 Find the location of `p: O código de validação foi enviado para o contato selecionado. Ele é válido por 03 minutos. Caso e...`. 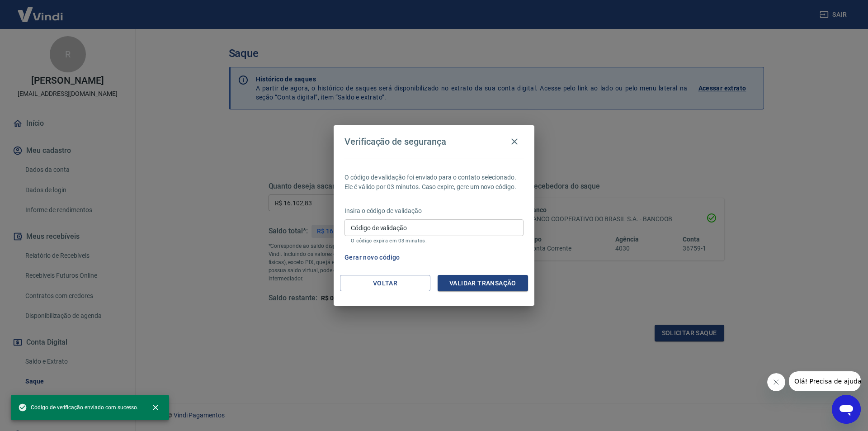

p: O código de validação foi enviado para o contato selecionado. Ele é válido por 03 minutos. Caso e... is located at coordinates (434, 182).